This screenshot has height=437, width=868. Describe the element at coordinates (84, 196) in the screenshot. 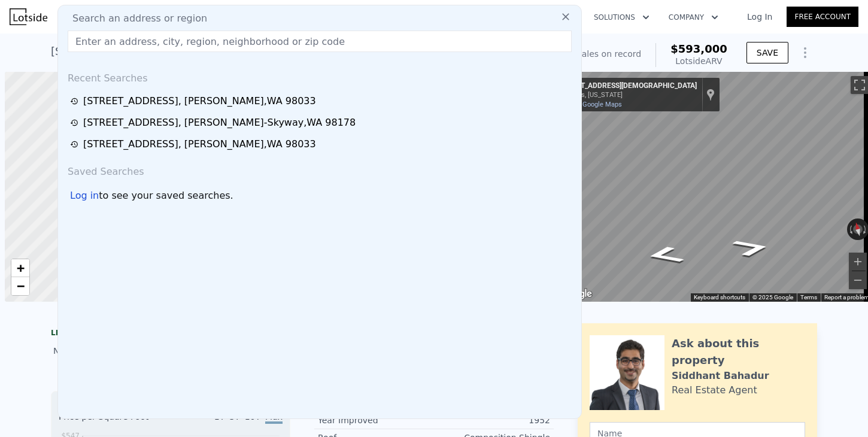

I see `div: Log in` at that location.